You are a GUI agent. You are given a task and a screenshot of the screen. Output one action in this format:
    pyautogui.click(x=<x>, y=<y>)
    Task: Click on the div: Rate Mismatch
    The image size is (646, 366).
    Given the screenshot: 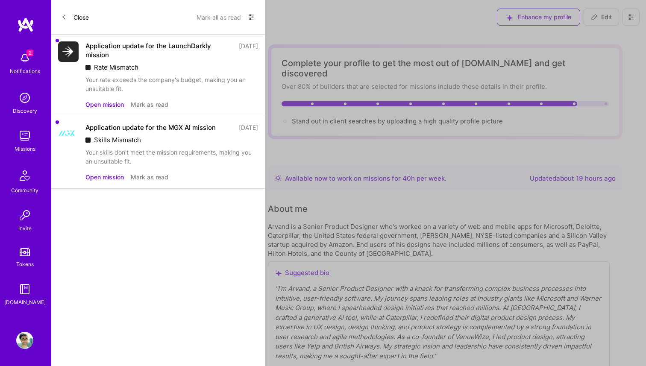 What is the action you would take?
    pyautogui.click(x=172, y=67)
    